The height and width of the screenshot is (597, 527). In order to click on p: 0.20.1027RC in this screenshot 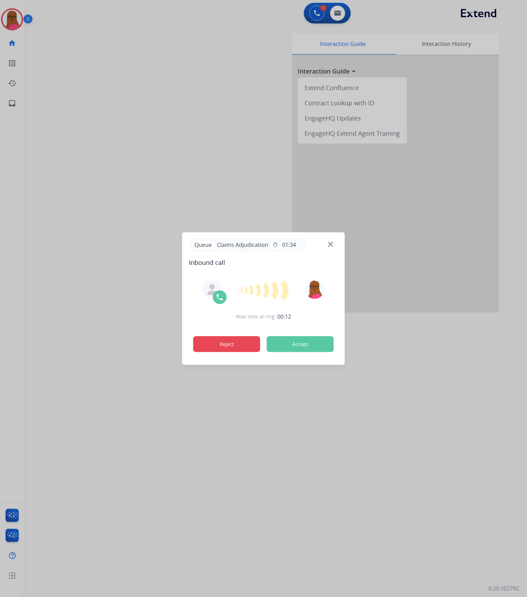, I will do `click(504, 589)`.